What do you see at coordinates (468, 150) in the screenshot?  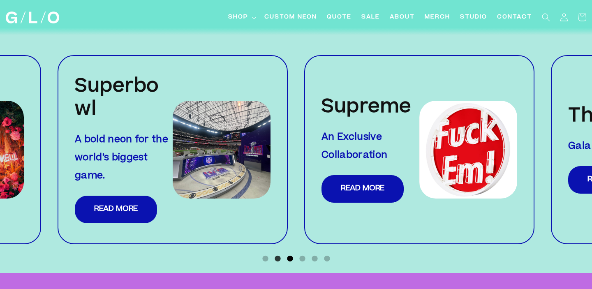 I see `img: A74_FW23_NeonSign_04_square.jpg` at bounding box center [468, 150].